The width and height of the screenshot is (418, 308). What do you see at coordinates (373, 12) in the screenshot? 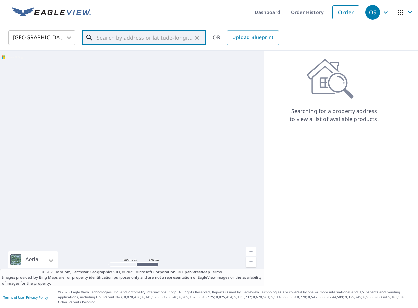
I see `div: OS` at bounding box center [373, 12].